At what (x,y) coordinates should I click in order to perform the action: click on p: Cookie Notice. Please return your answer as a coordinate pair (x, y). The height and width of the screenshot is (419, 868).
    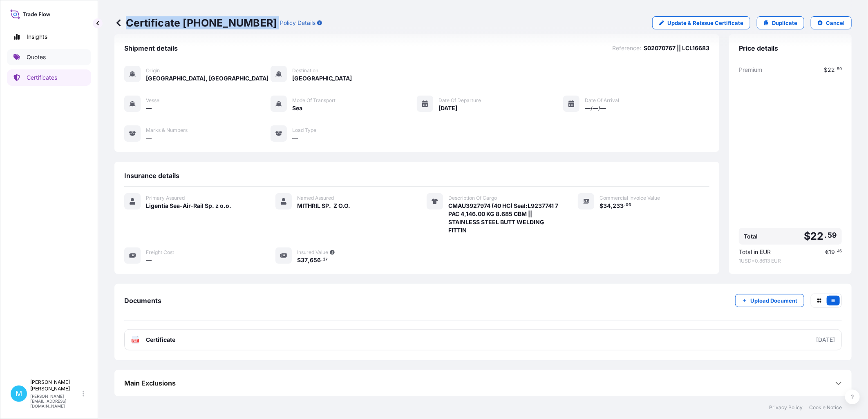
    Looking at the image, I should click on (826, 407).